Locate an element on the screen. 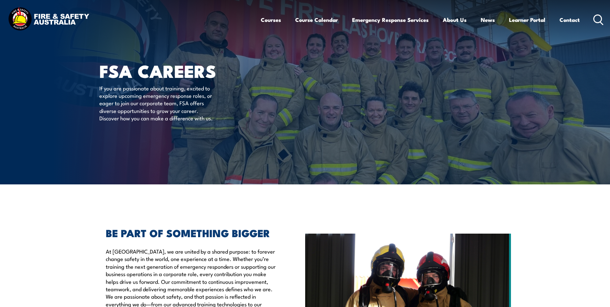  a: Course Calendar is located at coordinates (316, 20).